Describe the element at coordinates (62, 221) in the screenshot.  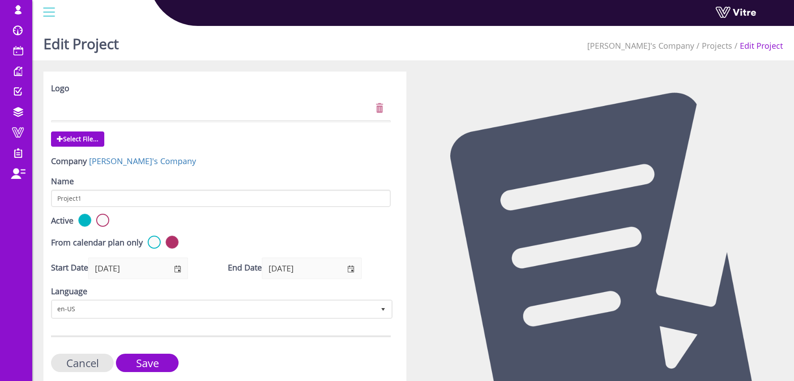
I see `label: Active` at that location.